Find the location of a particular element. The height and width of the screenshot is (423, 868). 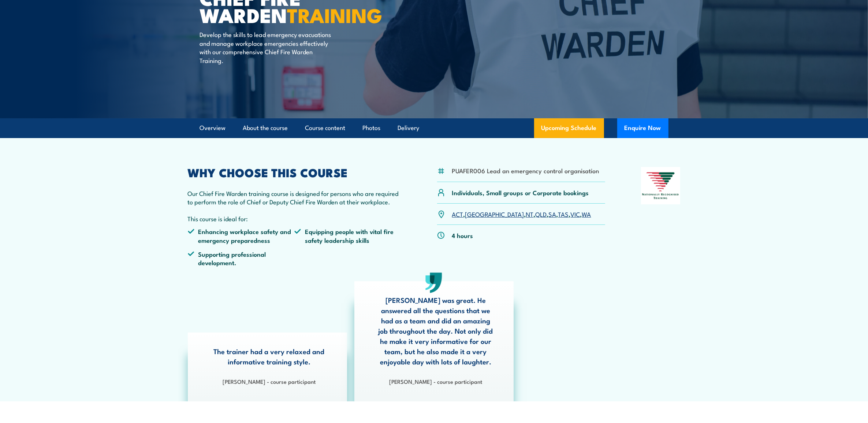

li: Equipping people with vital fire safety leadership skills is located at coordinates (348, 236).